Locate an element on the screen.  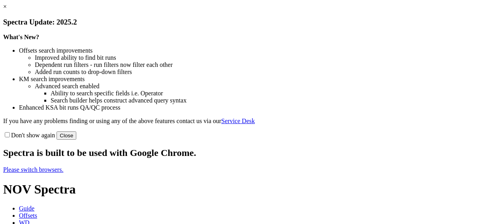
h3: Spectra Update: 2025.2 is located at coordinates (242, 22).